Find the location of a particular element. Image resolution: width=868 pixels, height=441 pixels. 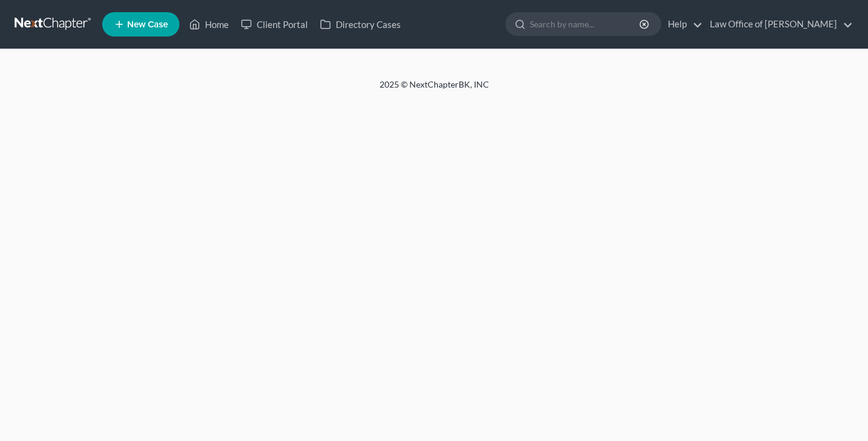

a: Help is located at coordinates (682, 24).